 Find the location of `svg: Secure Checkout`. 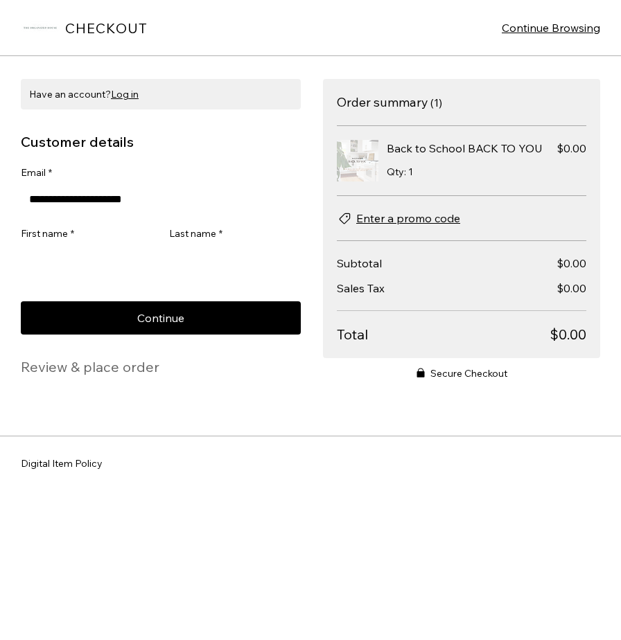

svg: Secure Checkout is located at coordinates (421, 373).